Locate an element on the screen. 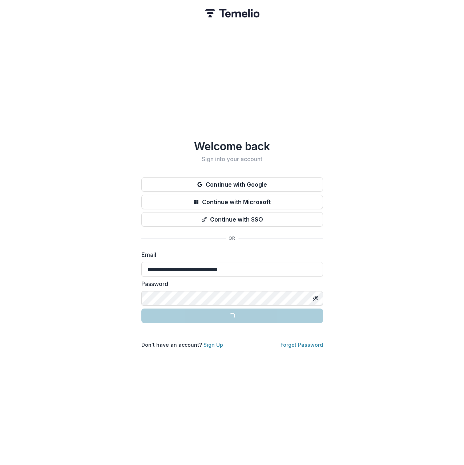 The width and height of the screenshot is (464, 465). button: Continue with Google is located at coordinates (232, 184).